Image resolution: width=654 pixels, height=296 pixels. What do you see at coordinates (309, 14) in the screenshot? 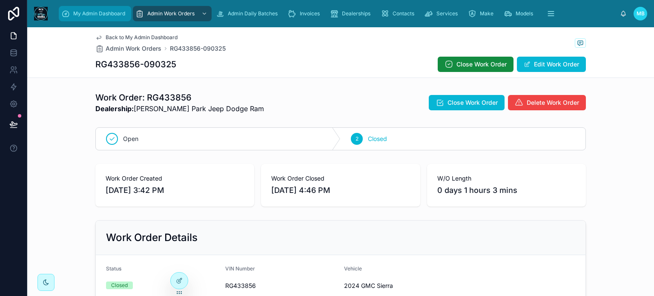
I see `span: Invoices` at bounding box center [309, 14].